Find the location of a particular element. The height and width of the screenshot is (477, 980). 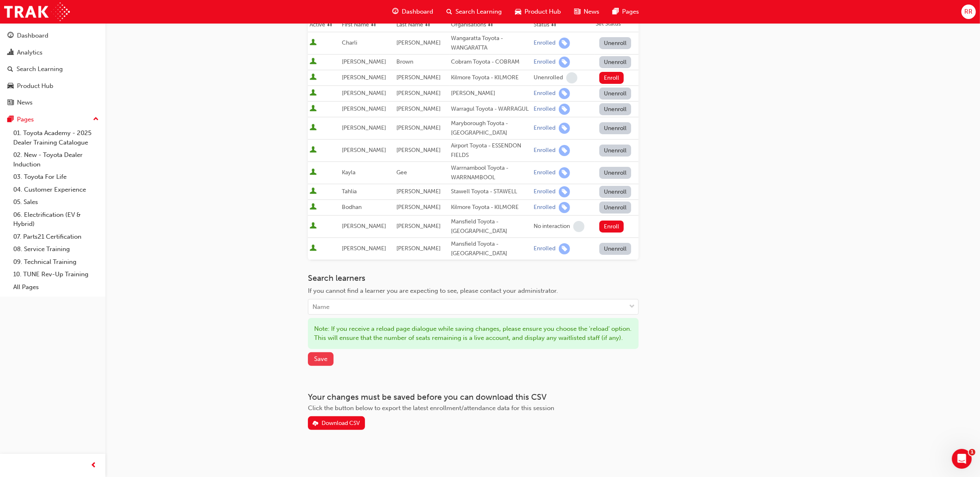

div: News is located at coordinates (25, 102).